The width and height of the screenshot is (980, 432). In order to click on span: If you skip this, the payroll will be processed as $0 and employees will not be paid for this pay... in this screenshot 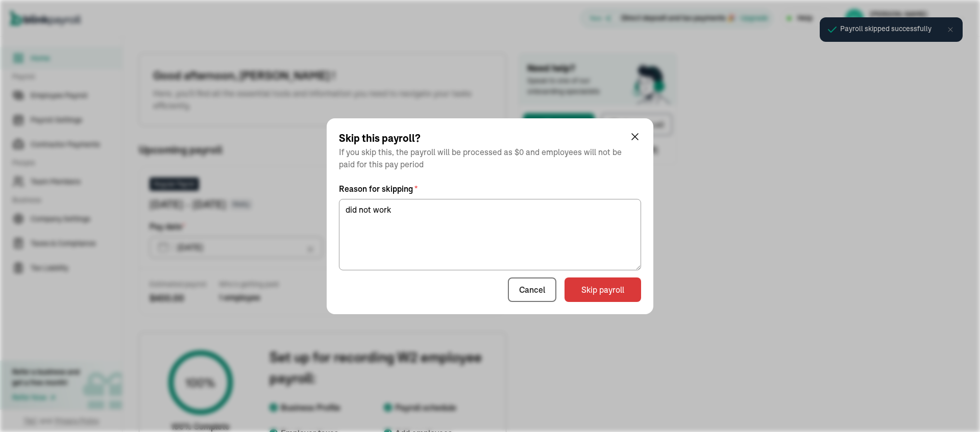, I will do `click(484, 158)`.